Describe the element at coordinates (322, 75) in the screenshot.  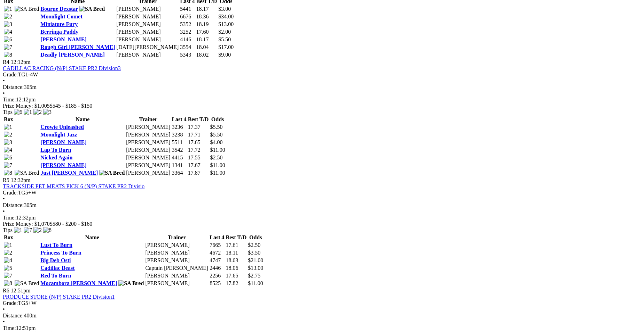
I see `div: TG1-4W` at that location.